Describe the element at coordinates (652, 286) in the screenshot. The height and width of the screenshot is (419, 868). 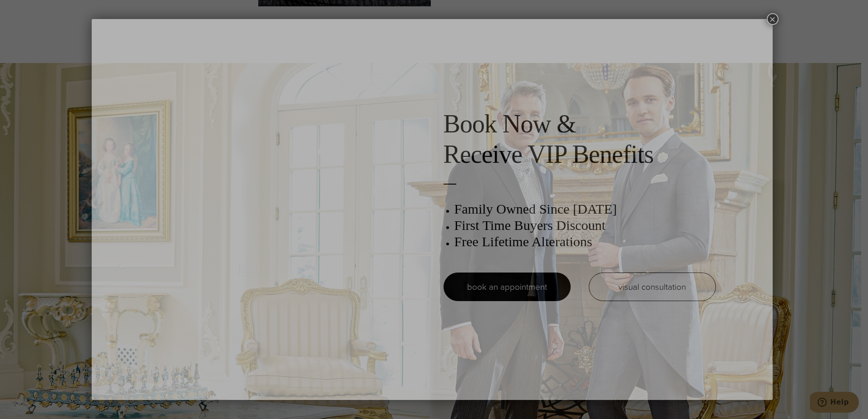
I see `a: visual consultation` at that location.